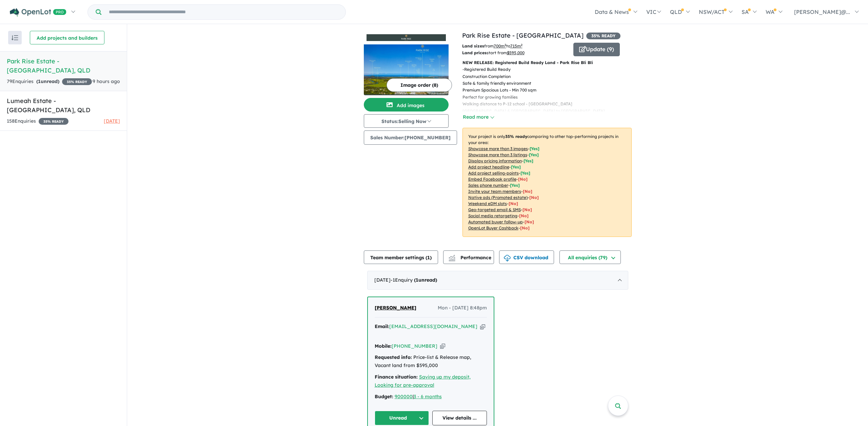 The image size is (868, 426). What do you see at coordinates (393, 357) in the screenshot?
I see `strong: Requested info:` at bounding box center [393, 357].